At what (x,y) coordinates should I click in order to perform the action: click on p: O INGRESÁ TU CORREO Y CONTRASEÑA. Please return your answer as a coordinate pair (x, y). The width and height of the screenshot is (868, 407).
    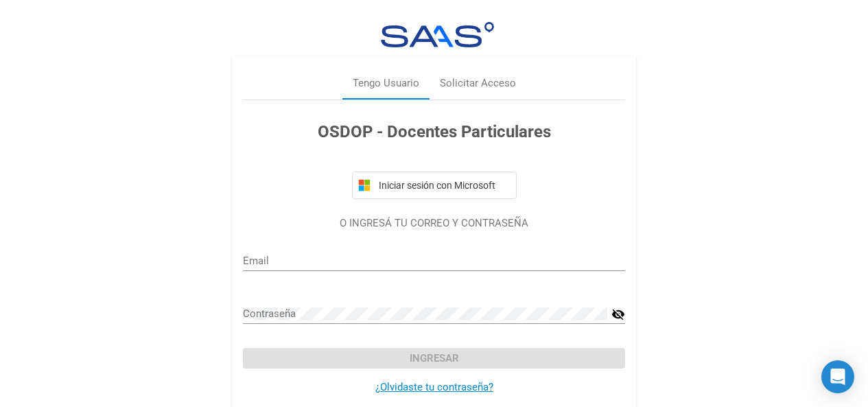
    Looking at the image, I should click on (434, 223).